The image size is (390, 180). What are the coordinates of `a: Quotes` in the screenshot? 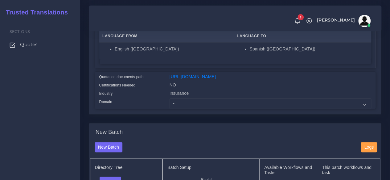 It's located at (40, 45).